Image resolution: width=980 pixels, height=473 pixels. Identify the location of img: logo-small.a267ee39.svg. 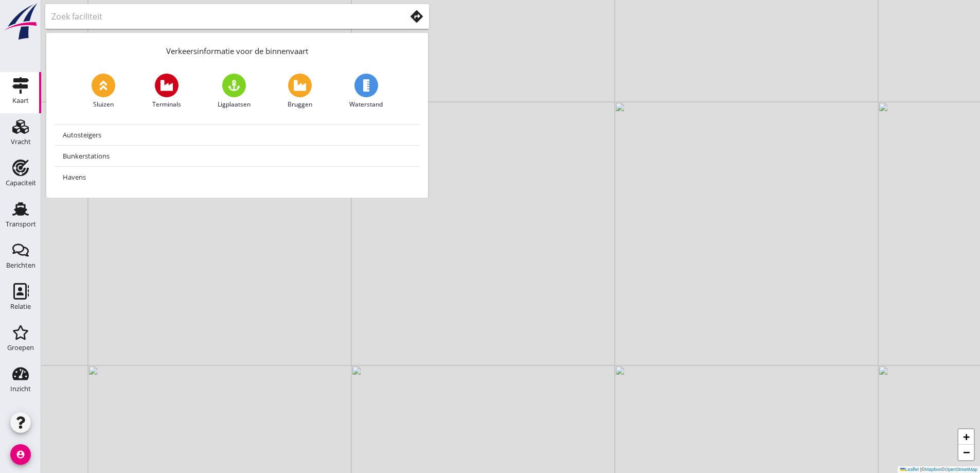
(21, 21).